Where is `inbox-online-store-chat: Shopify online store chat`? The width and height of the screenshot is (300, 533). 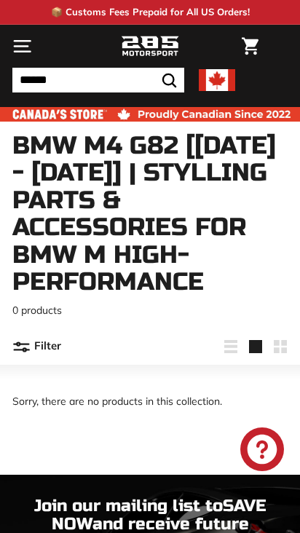 inbox-online-store-chat: Shopify online store chat is located at coordinates (262, 451).